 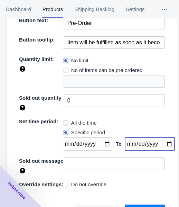 I want to click on span: Dashboard, so click(x=18, y=9).